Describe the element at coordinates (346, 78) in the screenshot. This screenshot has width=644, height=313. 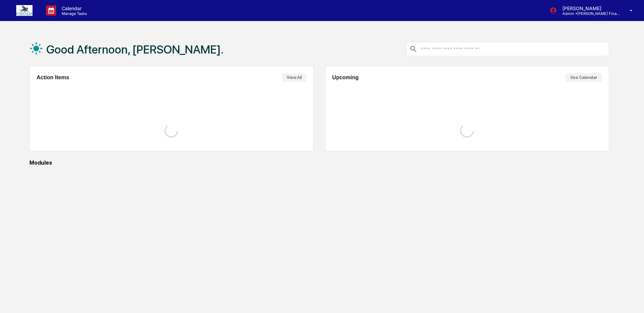
I see `h2: Upcoming` at that location.